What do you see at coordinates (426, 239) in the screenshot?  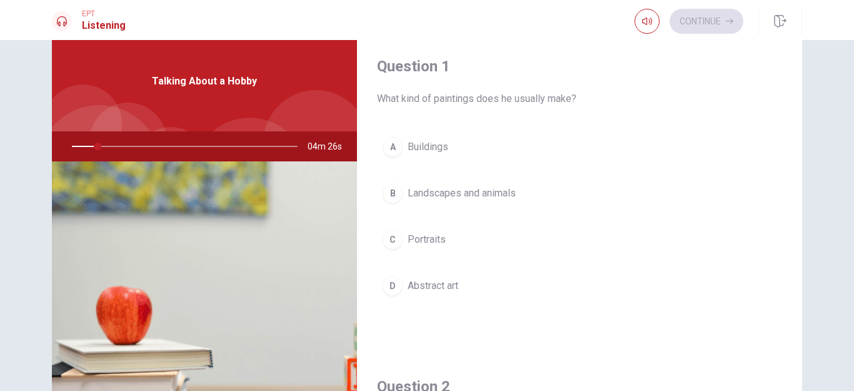 I see `span: Portraits` at bounding box center [426, 239].